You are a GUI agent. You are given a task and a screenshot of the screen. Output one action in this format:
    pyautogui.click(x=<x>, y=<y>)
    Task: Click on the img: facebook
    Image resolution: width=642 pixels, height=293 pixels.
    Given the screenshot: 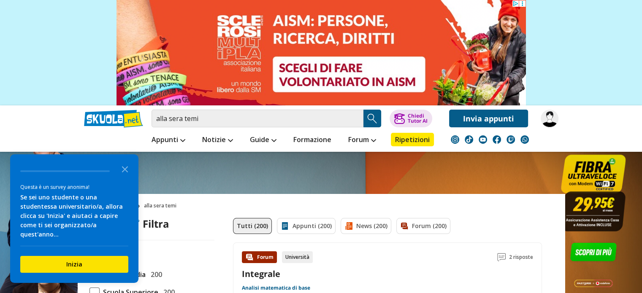 What is the action you would take?
    pyautogui.click(x=497, y=140)
    